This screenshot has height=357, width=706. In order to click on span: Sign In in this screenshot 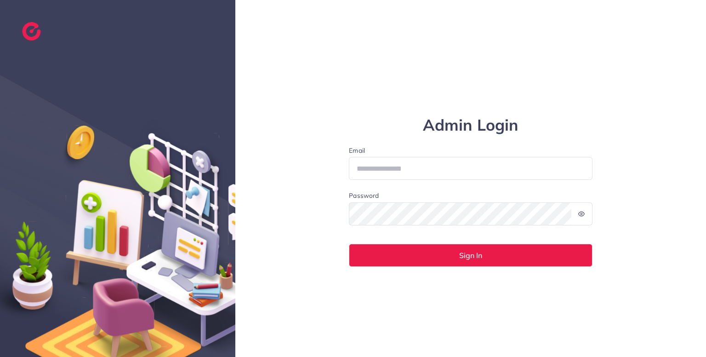, I will do `click(471, 255)`.